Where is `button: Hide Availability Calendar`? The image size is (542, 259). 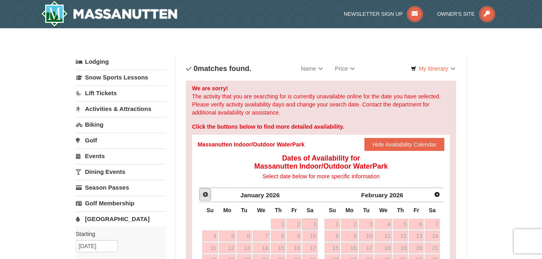 button: Hide Availability Calendar is located at coordinates (404, 145).